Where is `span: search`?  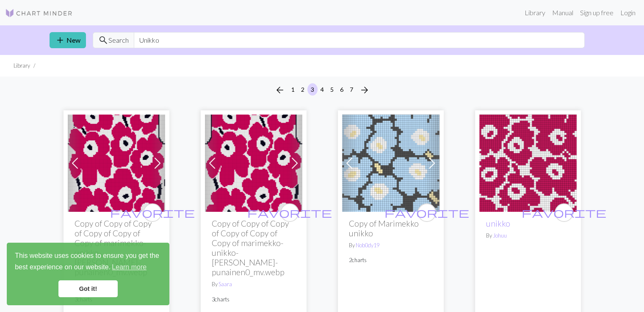 span: search is located at coordinates (103, 40).